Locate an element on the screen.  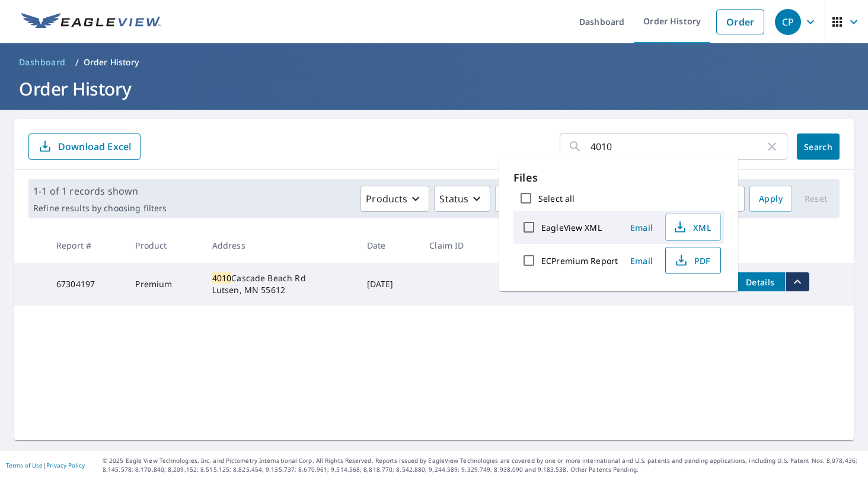
th: Address is located at coordinates (280, 245).